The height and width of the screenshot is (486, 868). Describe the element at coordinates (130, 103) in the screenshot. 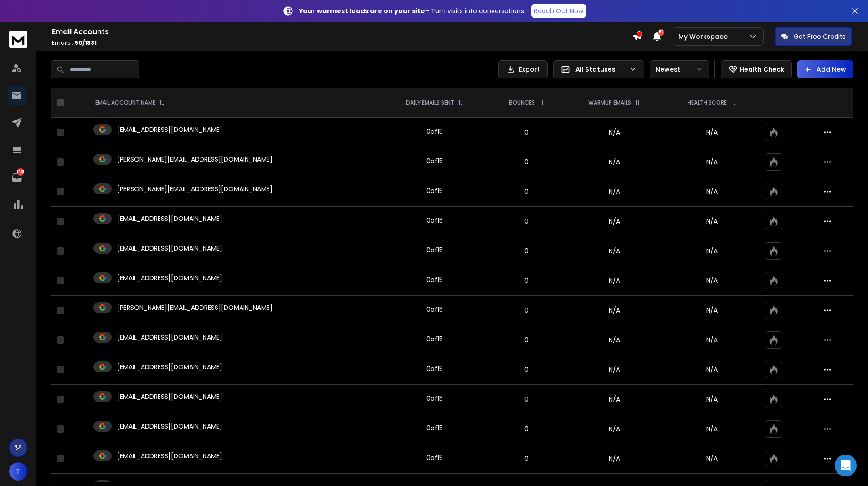

I see `div: EMAIL ACCOUNT NAME` at that location.